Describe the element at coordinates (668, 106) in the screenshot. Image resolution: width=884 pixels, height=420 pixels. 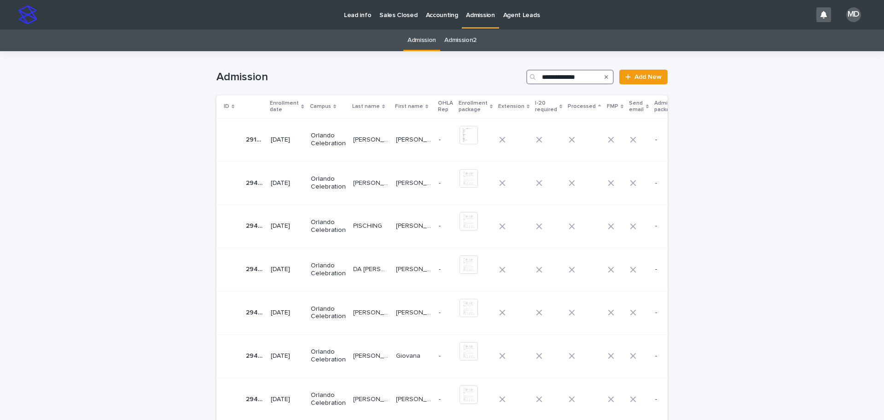
I see `p: Admission package` at that location.